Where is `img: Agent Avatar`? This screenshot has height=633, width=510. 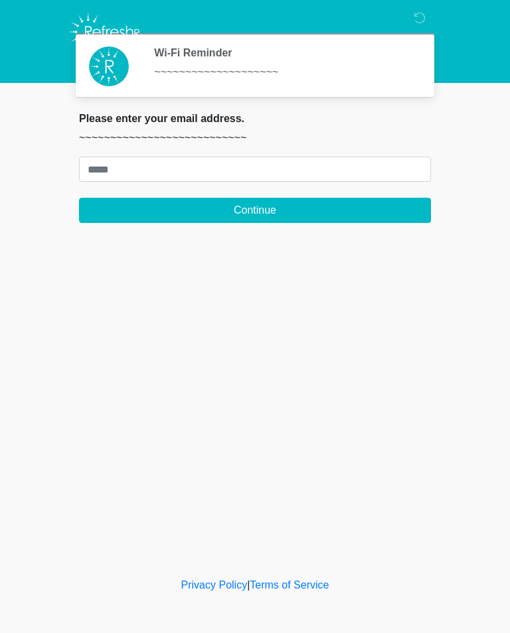
img: Agent Avatar is located at coordinates (109, 66).